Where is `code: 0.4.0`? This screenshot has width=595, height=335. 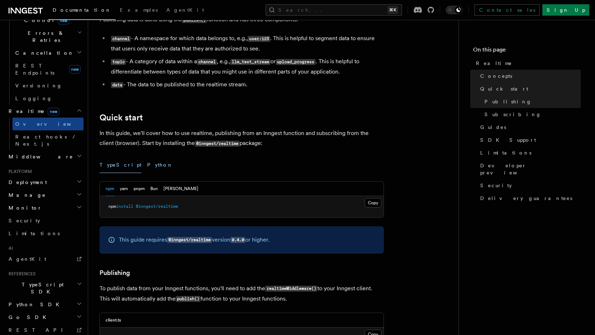 code: 0.4.0 is located at coordinates (238, 240).